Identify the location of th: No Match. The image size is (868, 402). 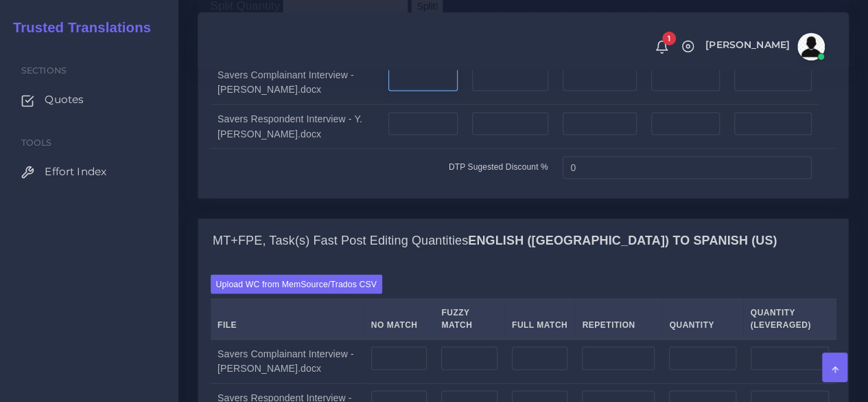
(399, 318).